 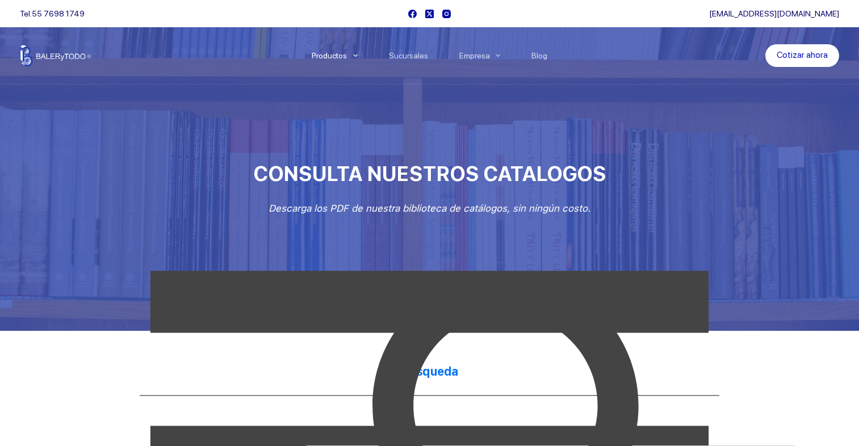 What do you see at coordinates (52, 14) in the screenshot?
I see `span: Tel.` at bounding box center [52, 14].